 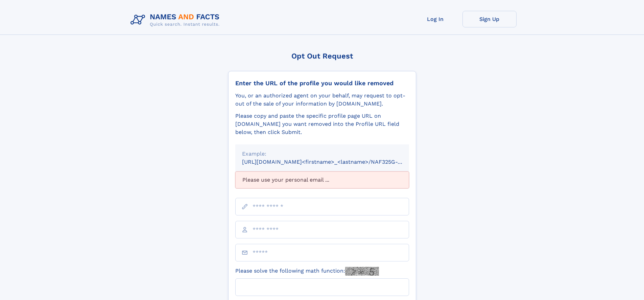 I want to click on div: Opt Out Request, so click(x=322, y=56).